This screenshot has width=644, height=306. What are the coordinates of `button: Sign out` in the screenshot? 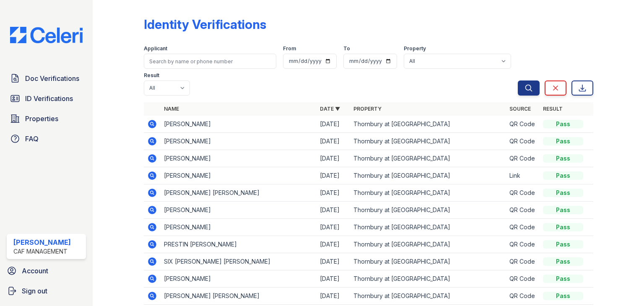 It's located at (46, 291).